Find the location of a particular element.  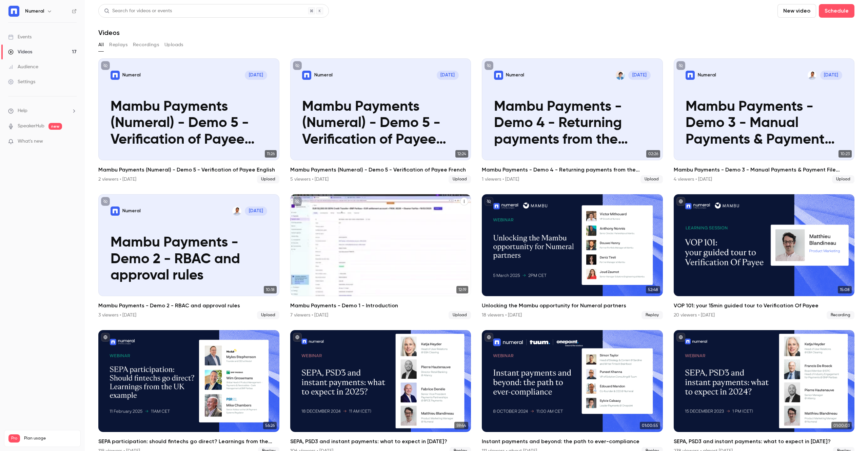

span: 59:44 is located at coordinates (461, 425).